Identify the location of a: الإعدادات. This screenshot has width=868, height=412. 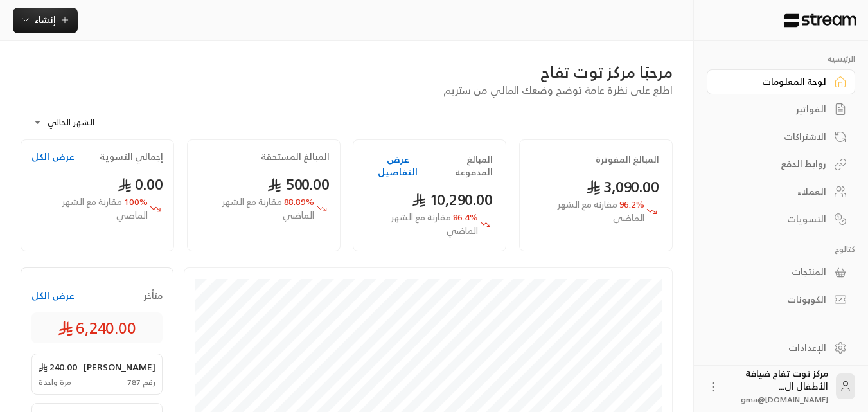
(781, 347).